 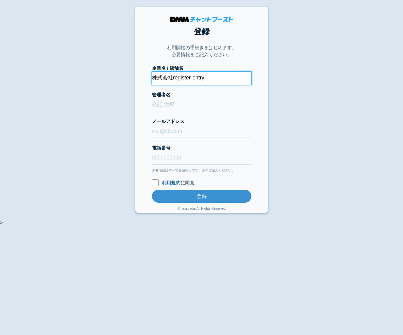 I want to click on label: メールアドレス, so click(x=202, y=121).